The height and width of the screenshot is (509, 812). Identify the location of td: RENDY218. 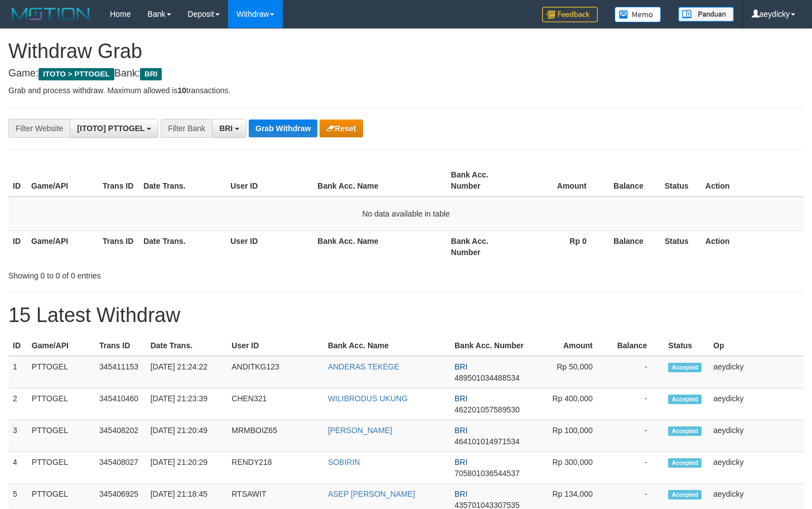
(275, 468).